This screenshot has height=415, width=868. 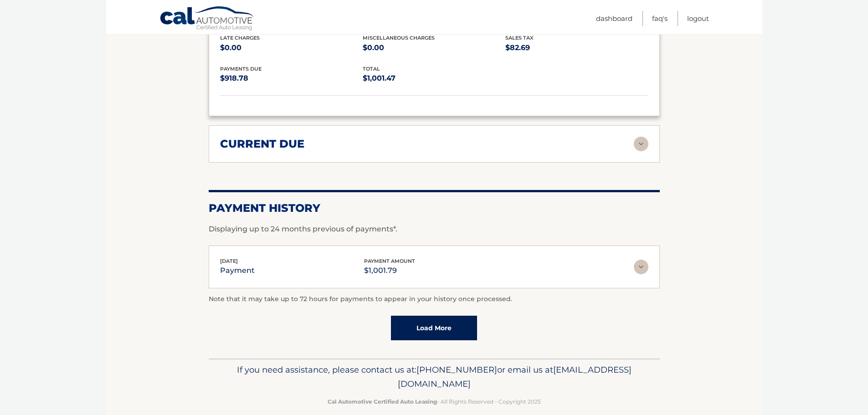 What do you see at coordinates (434, 229) in the screenshot?
I see `p: Displaying up to 24 months previous of payments*.` at bounding box center [434, 229].